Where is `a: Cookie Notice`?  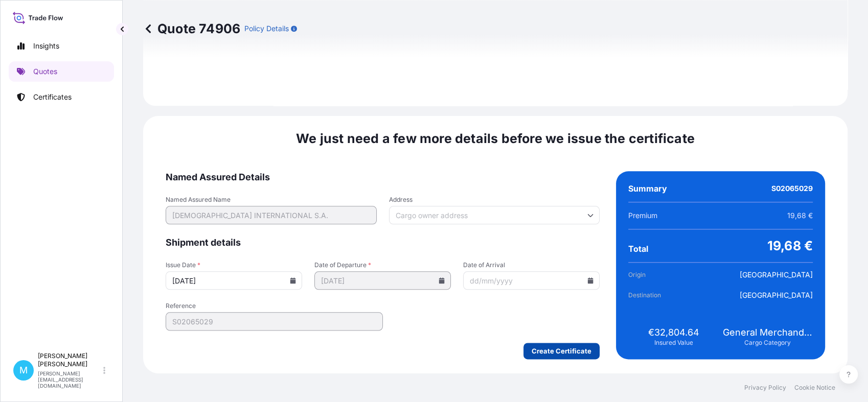
a: Cookie Notice is located at coordinates (815, 388).